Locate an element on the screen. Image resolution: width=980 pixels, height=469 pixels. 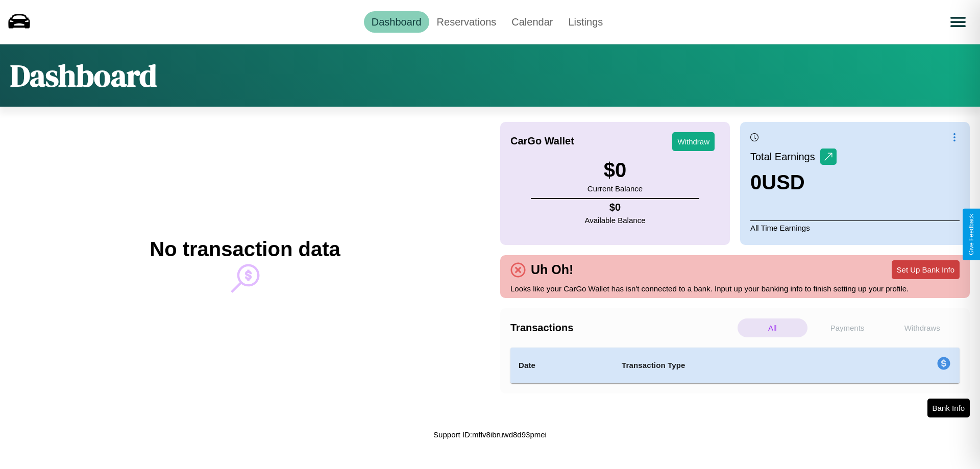
button: Open menu is located at coordinates (958, 22).